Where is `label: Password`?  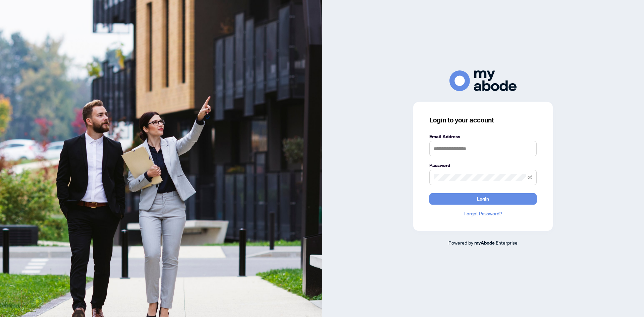 label: Password is located at coordinates (483, 165).